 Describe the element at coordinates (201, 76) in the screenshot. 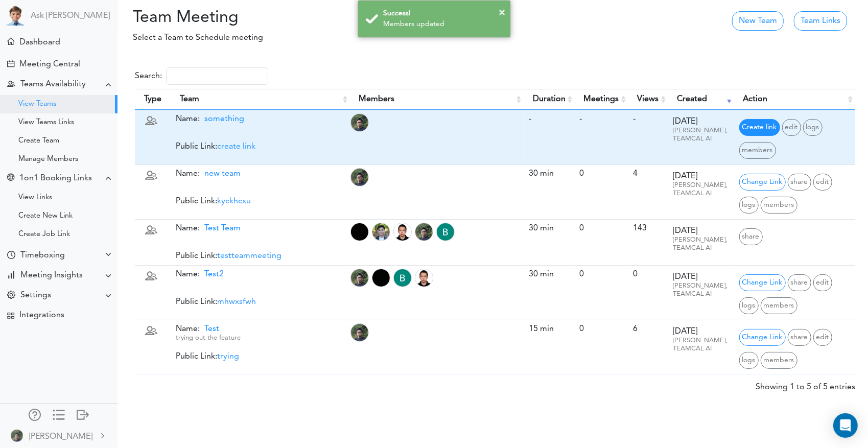

I see `label: Search:` at that location.